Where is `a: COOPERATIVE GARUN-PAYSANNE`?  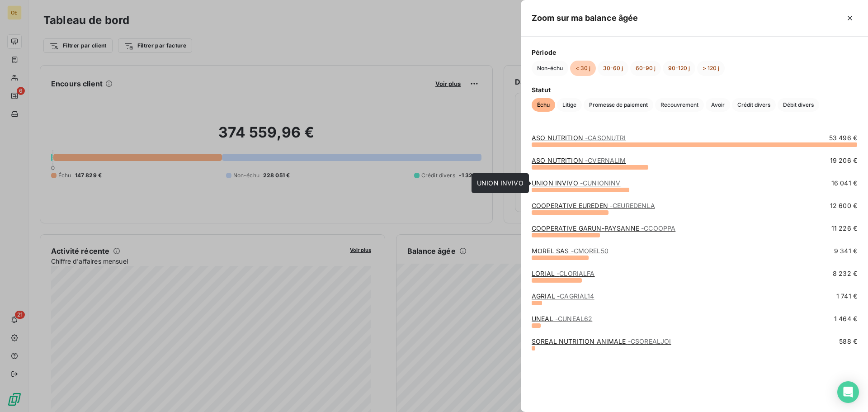 a: COOPERATIVE GARUN-PAYSANNE is located at coordinates (604, 228).